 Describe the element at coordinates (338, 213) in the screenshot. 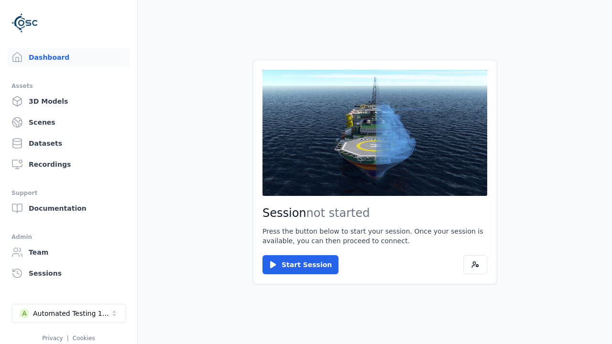

I see `span: not started` at that location.